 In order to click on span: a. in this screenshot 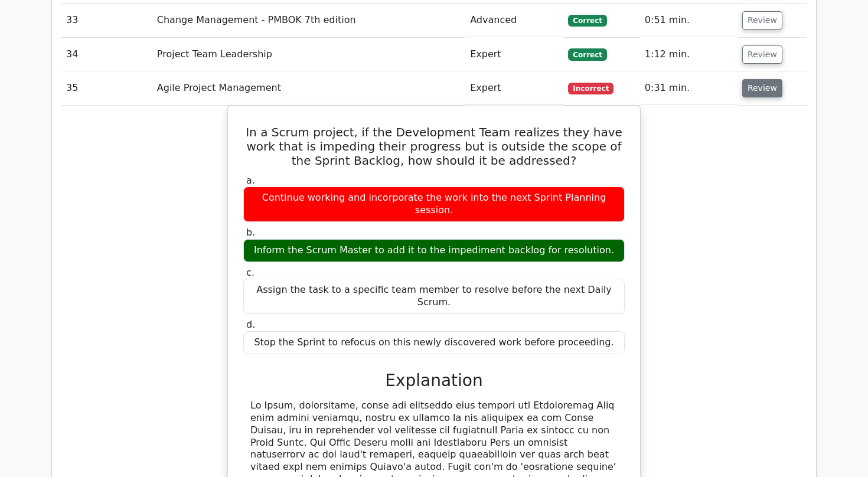, I will do `click(250, 180)`.